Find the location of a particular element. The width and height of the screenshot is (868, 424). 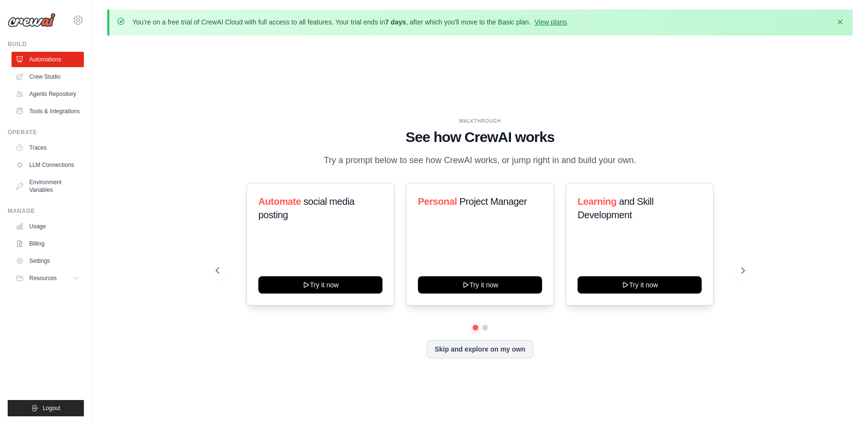

p: Try a prompt below to see how CrewAI works, or jump right in and build your own. is located at coordinates (480, 160).